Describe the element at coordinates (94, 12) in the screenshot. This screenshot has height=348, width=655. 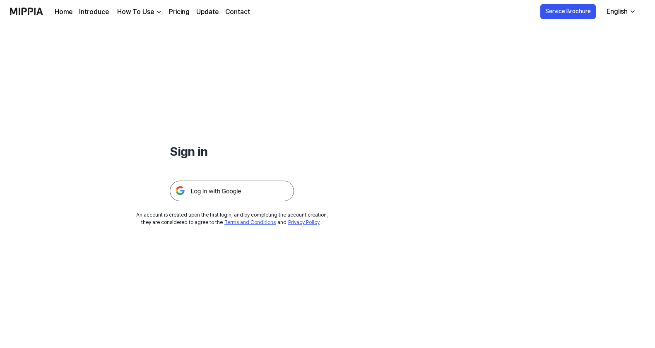
I see `a: Introduce` at that location.